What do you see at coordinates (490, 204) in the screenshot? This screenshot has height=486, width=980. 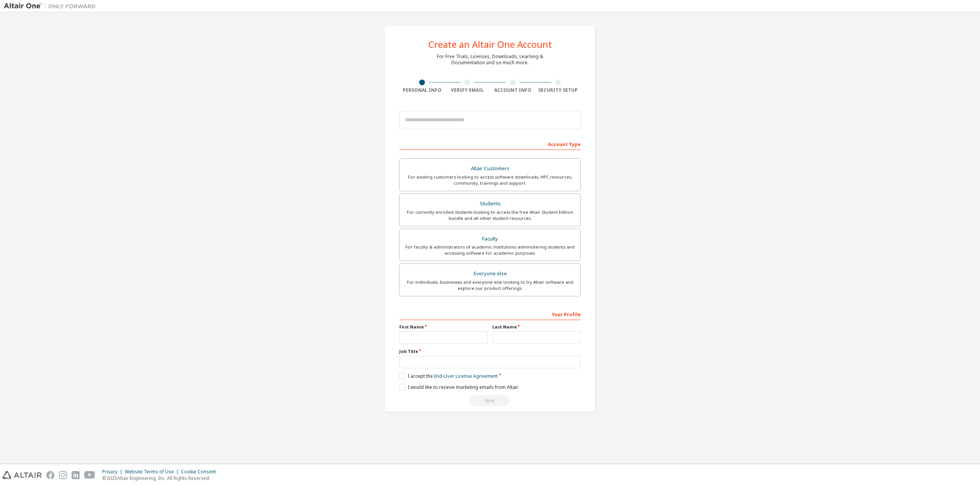 I see `div: Students` at bounding box center [490, 204].